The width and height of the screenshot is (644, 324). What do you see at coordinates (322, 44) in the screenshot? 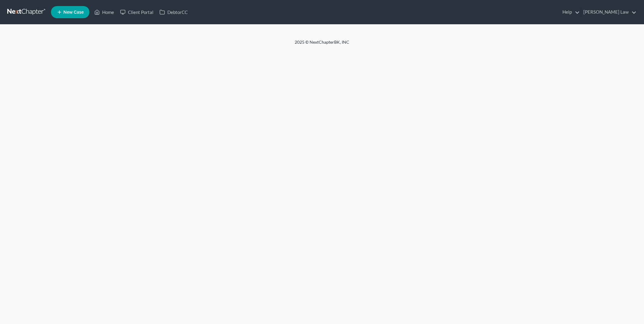
I see `div: 2025 © NextChapterBK, INC` at bounding box center [322, 44].